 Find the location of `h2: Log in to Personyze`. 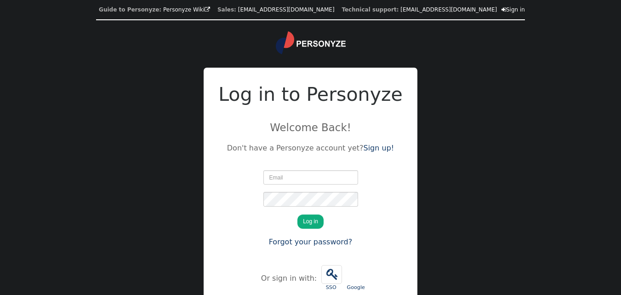

h2: Log in to Personyze is located at coordinates (310, 95).